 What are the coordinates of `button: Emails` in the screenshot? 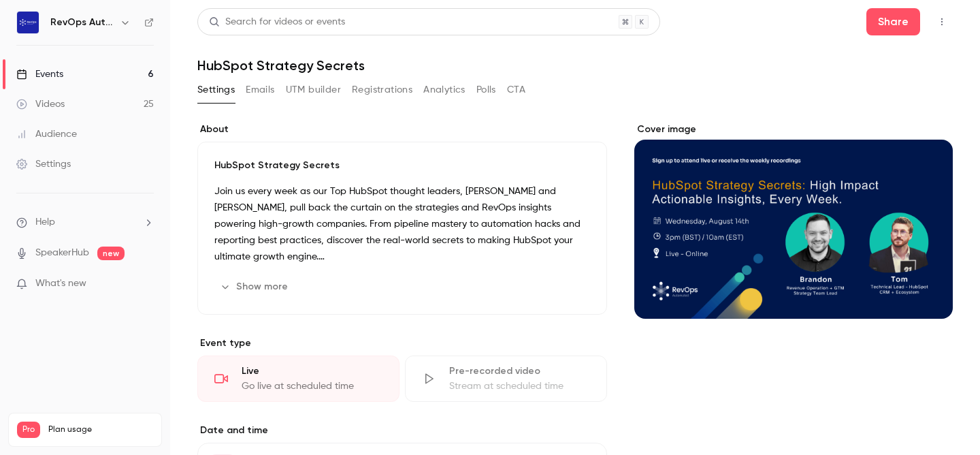 It's located at (260, 90).